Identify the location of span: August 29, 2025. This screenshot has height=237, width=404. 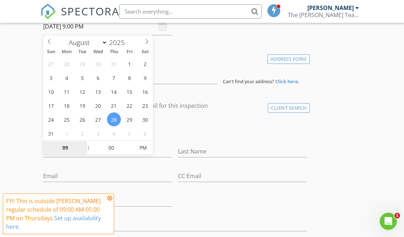
(129, 119).